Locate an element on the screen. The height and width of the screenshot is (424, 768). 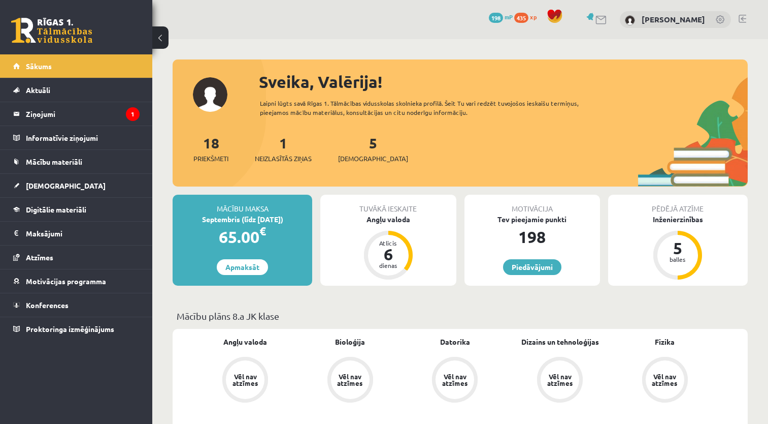
a: Aktuāli is located at coordinates (76, 90).